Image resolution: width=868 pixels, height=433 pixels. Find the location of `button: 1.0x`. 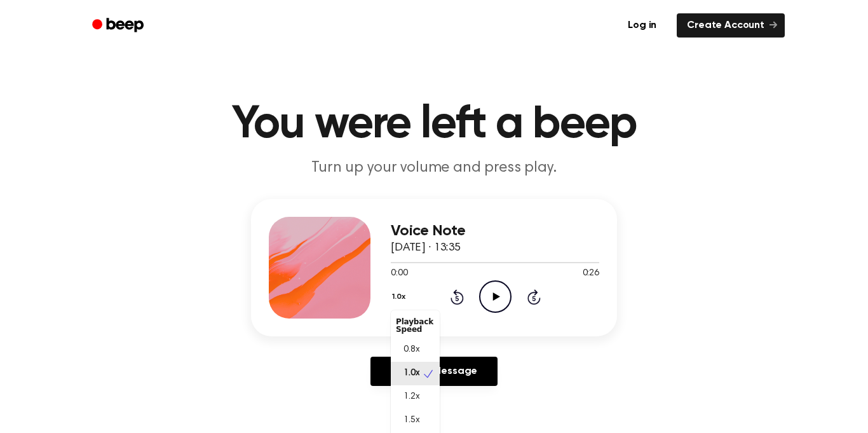

button: 1.0x is located at coordinates (400, 297).